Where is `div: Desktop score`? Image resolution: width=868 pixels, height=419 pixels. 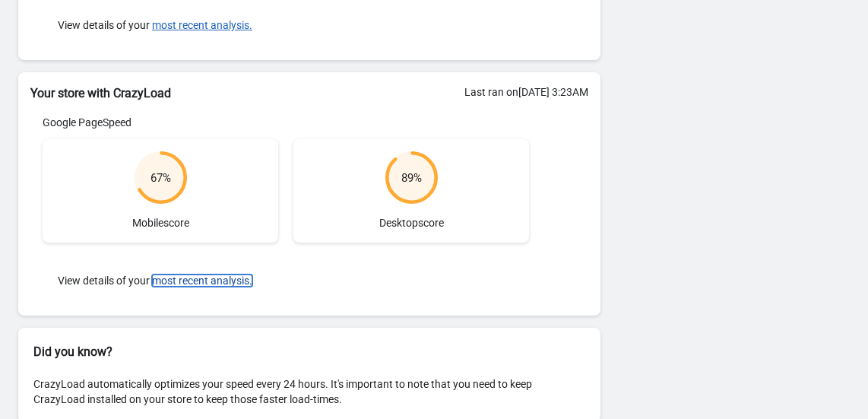
div: Desktop score is located at coordinates (412, 191).